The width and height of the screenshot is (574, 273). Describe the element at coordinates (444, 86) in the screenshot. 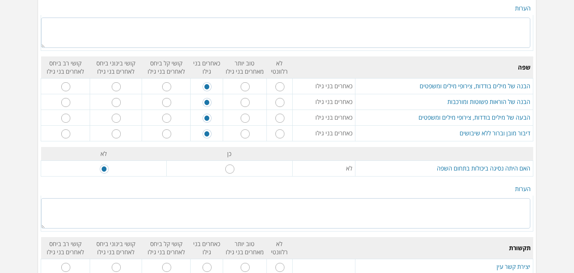

I see `td: הבנה של מילים בודדות, צירופי מילים ומשפטים` at that location.